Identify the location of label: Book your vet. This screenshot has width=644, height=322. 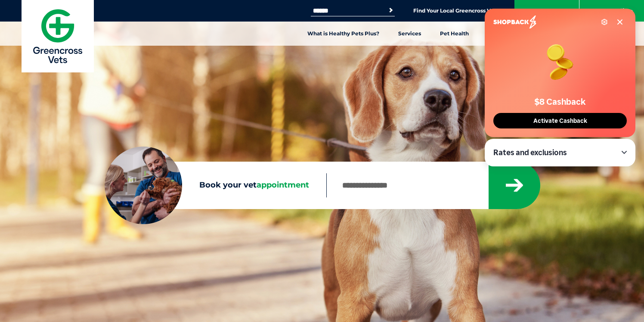
(215, 185).